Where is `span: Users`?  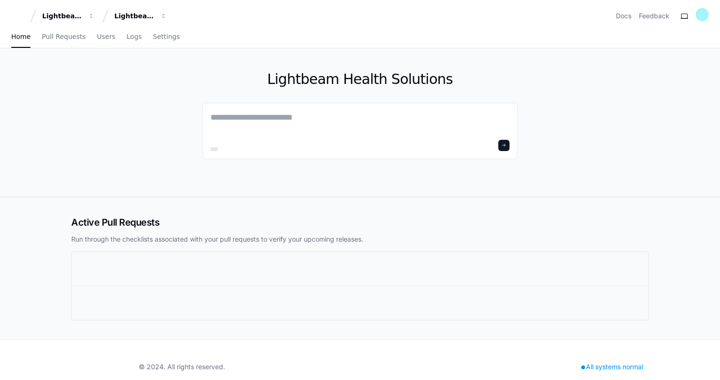
span: Users is located at coordinates (106, 37).